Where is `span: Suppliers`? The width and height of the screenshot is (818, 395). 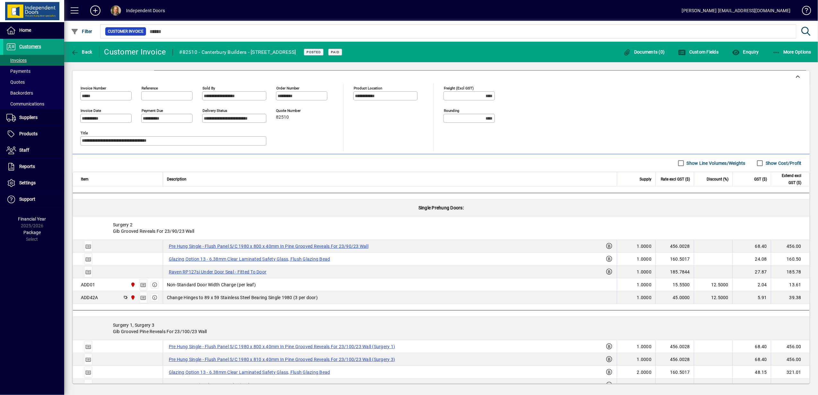
span: Suppliers is located at coordinates (28, 117).